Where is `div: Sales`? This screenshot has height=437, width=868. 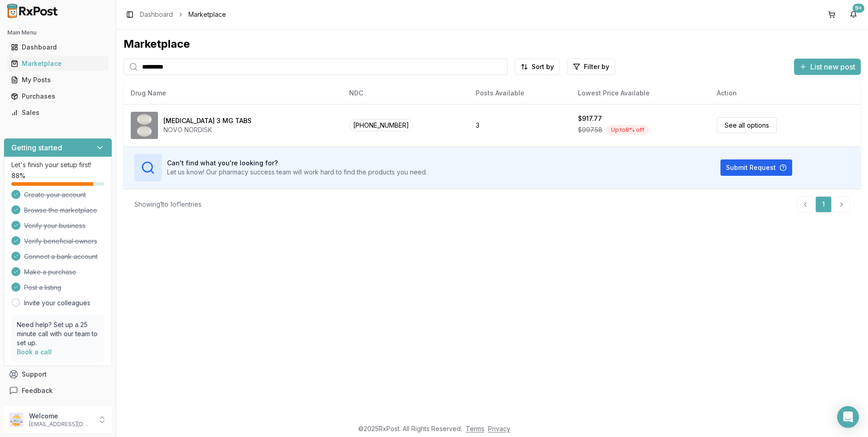 div: Sales is located at coordinates (57, 113).